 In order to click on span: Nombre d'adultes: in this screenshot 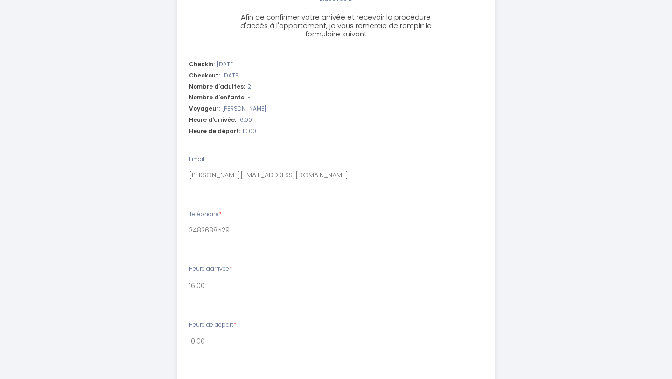, I will do `click(217, 87)`.